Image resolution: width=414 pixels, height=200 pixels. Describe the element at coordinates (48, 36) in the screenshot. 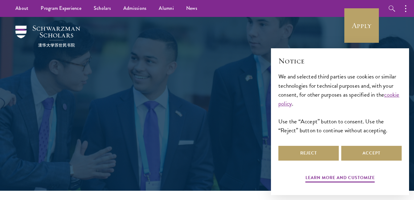

I see `img: Schwarzman Scholars` at that location.